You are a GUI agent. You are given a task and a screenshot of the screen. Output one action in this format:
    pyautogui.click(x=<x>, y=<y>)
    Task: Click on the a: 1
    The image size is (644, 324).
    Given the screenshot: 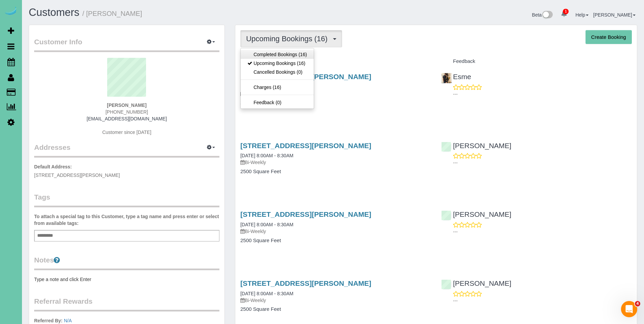 What is the action you would take?
    pyautogui.click(x=564, y=14)
    